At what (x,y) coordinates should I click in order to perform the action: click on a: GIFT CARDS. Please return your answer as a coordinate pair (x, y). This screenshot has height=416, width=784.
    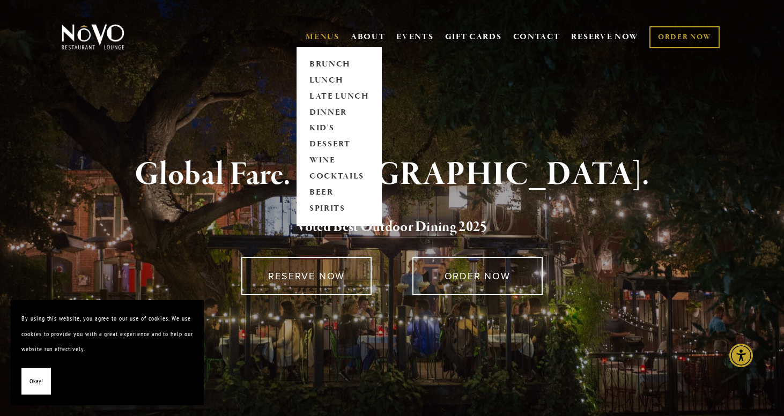
    Looking at the image, I should click on (474, 37).